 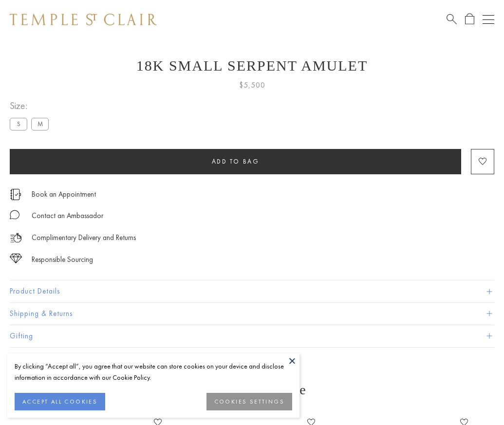 I want to click on p: Complimentary Delivery and Returns, so click(x=84, y=237).